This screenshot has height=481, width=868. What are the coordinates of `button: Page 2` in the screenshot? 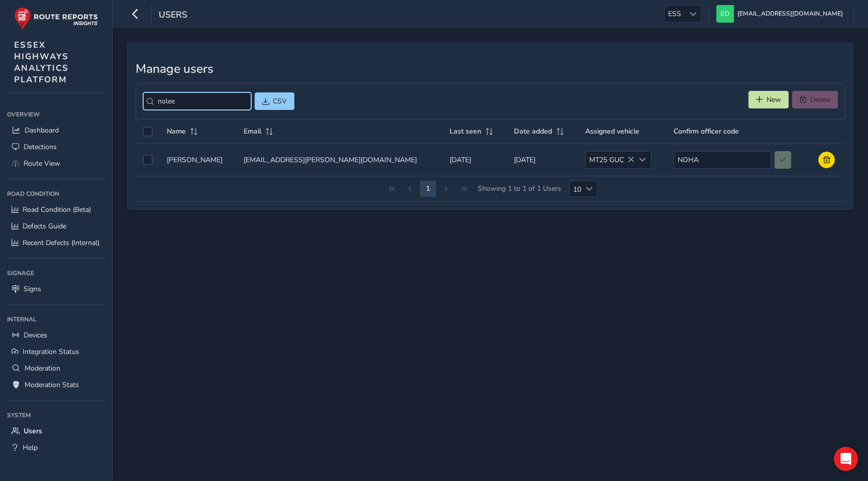 It's located at (428, 188).